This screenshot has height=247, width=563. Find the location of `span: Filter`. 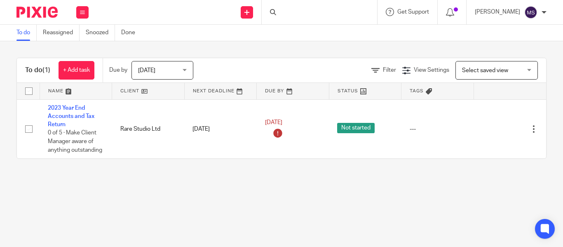

span: Filter is located at coordinates (389, 70).